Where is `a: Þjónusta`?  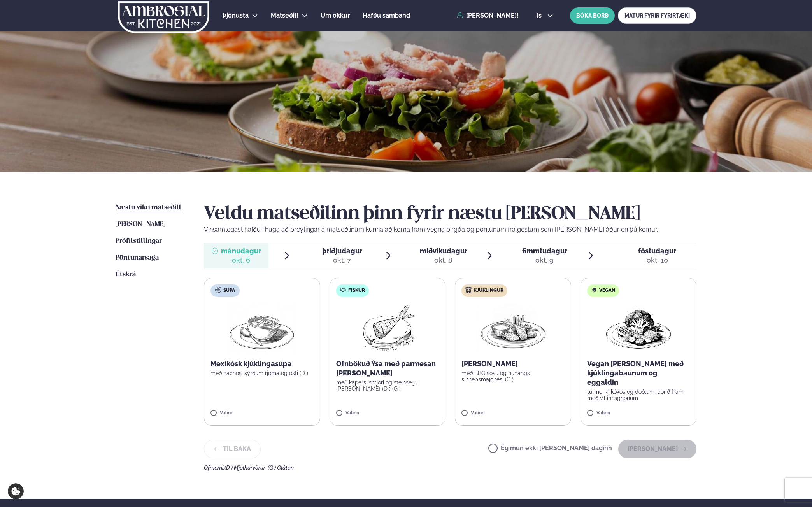
a: Þjónusta is located at coordinates (235, 16).